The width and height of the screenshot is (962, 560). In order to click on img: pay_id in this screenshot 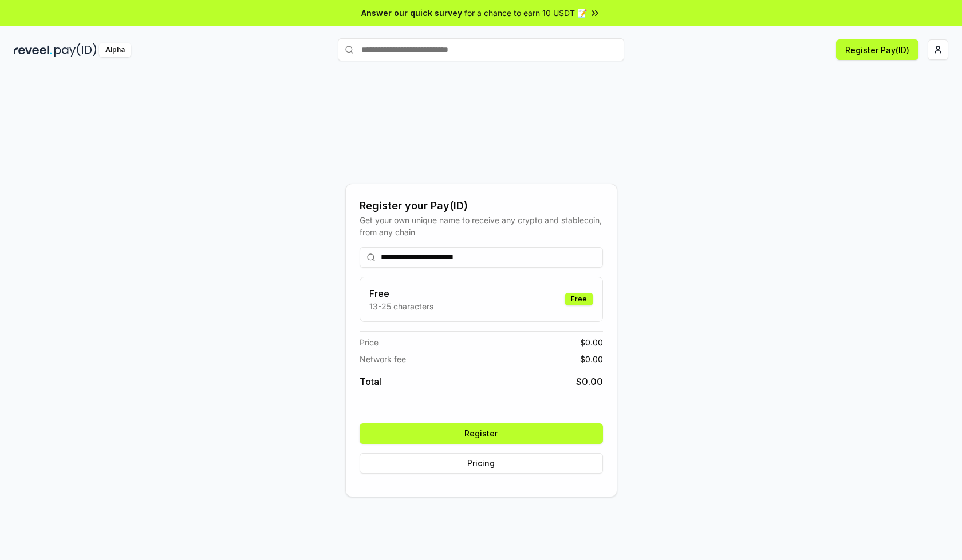, I will do `click(75, 50)`.